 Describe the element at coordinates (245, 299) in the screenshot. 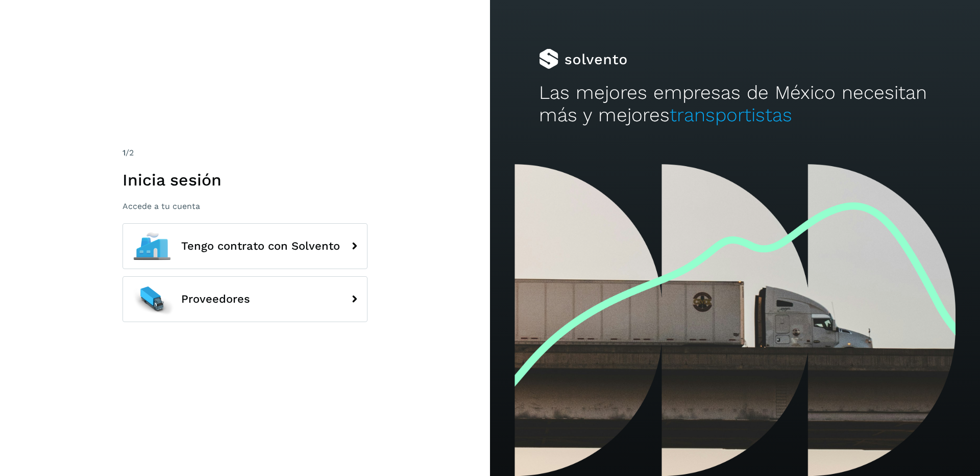

I see `button: Proveedores` at that location.